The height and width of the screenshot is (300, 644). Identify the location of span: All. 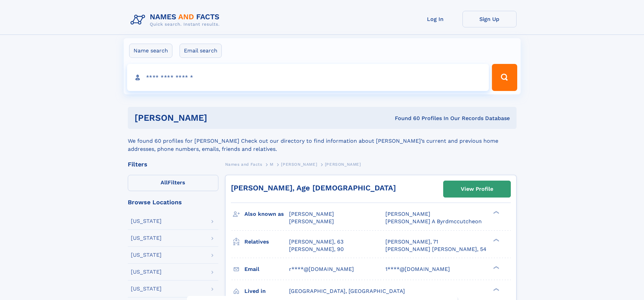
(164, 183).